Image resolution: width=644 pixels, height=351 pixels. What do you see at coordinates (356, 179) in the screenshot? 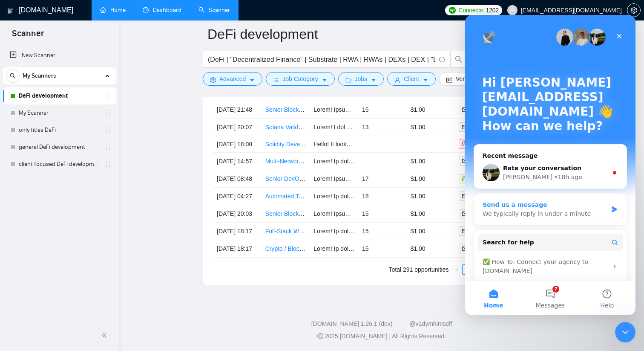
I see `a: Senior DevOps Engineer (Blockchain Infra • Kubernetes • Terraform)` at bounding box center [356, 179].